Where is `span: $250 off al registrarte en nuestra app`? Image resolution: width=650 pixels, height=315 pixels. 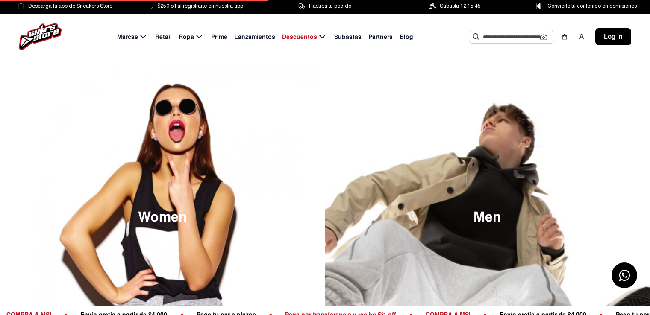 span: $250 off al registrarte en nuestra app is located at coordinates (200, 6).